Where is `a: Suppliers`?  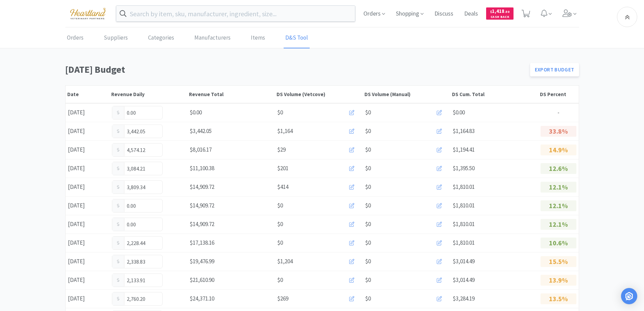 a: Suppliers is located at coordinates (116, 38).